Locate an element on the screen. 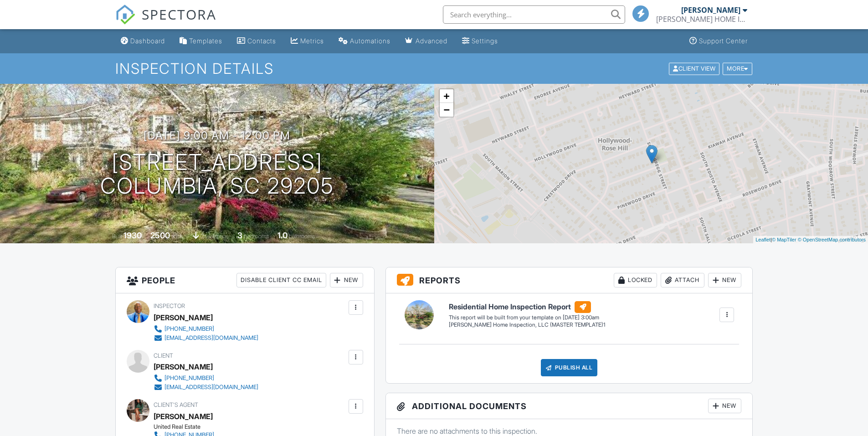 The height and width of the screenshot is (436, 868). h3: Additional Documents is located at coordinates (569, 406).